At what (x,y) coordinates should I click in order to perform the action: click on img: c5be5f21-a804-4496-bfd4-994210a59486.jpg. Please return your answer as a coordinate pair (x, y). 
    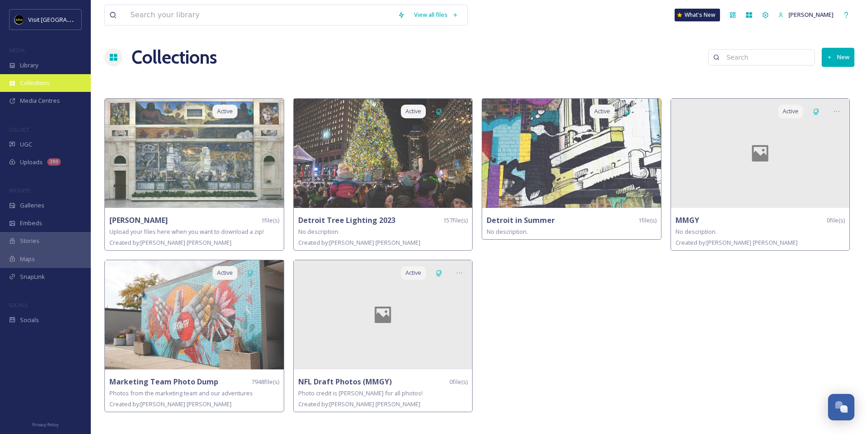
    Looking at the image, I should click on (572, 153).